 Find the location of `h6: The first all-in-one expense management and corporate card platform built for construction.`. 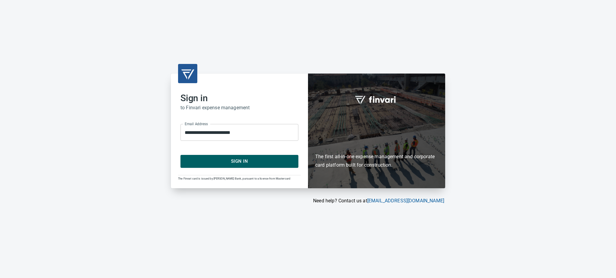

h6: The first all-in-one expense management and corporate card platform built for construction. is located at coordinates (376, 144).